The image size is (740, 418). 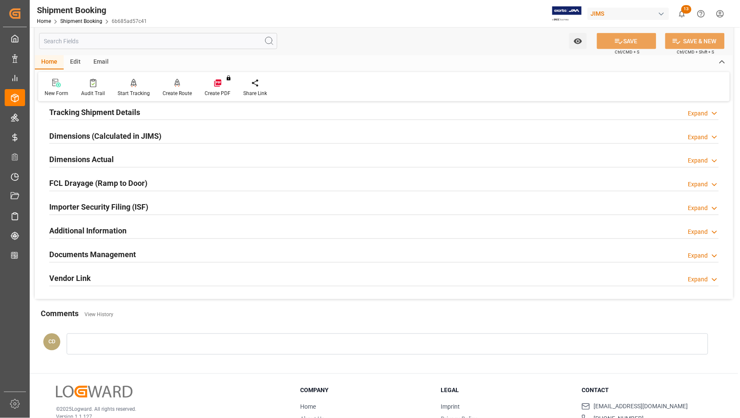 I want to click on div: New Form, so click(x=56, y=93).